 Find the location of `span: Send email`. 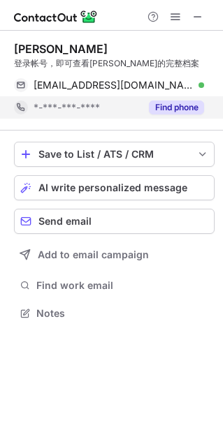

span: Send email is located at coordinates (65, 221).